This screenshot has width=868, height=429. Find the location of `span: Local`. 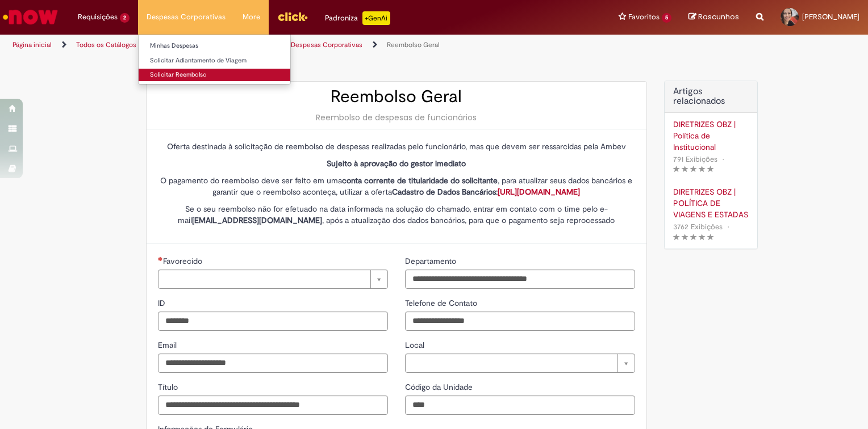

span: Local is located at coordinates (416, 345).